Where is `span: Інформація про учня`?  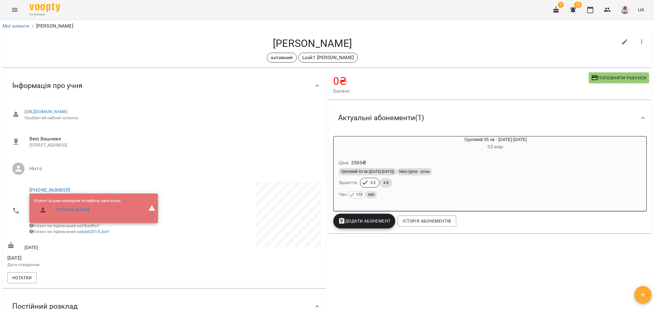 span: Інформація про учня is located at coordinates (47, 86).